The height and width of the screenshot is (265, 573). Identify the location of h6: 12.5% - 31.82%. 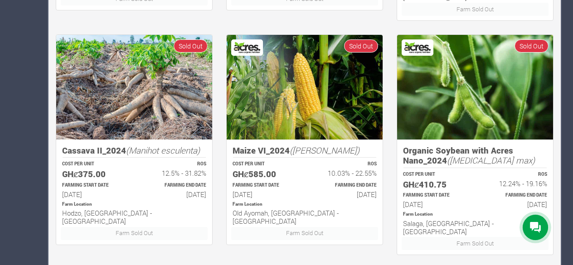
(174, 173).